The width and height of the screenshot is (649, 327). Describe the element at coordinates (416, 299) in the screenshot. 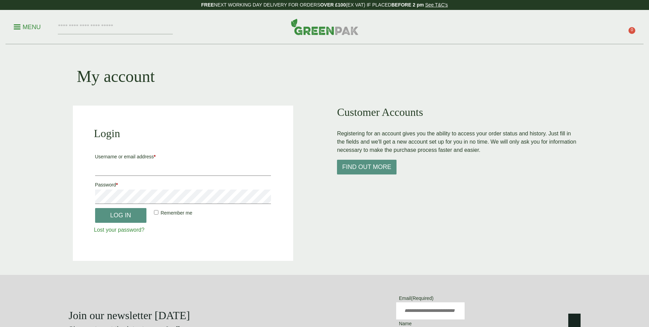

I see `label: Email` at that location.